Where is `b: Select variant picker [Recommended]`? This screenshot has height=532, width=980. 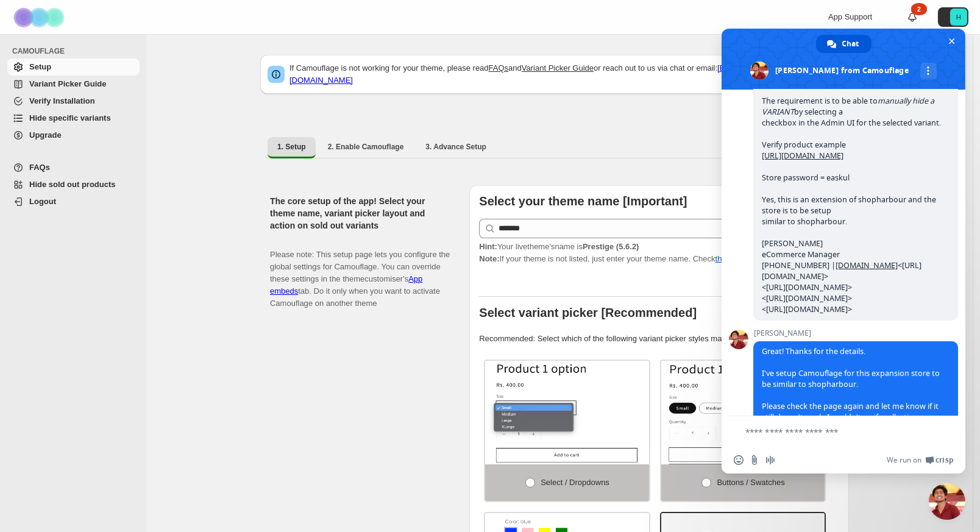 b: Select variant picker [Recommended] is located at coordinates (588, 312).